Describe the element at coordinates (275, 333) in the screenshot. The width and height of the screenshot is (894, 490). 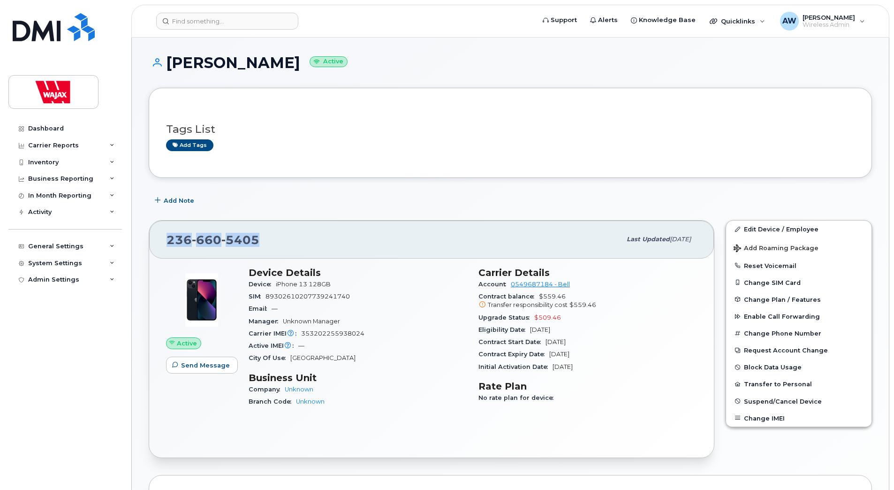
I see `span: Carrier IMEI` at that location.